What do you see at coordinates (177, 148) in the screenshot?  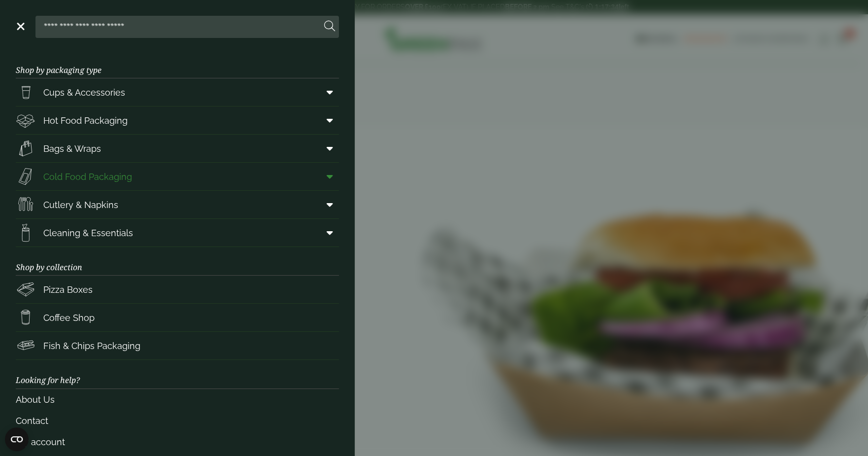 I see `a: Bags & Wraps` at bounding box center [177, 148].